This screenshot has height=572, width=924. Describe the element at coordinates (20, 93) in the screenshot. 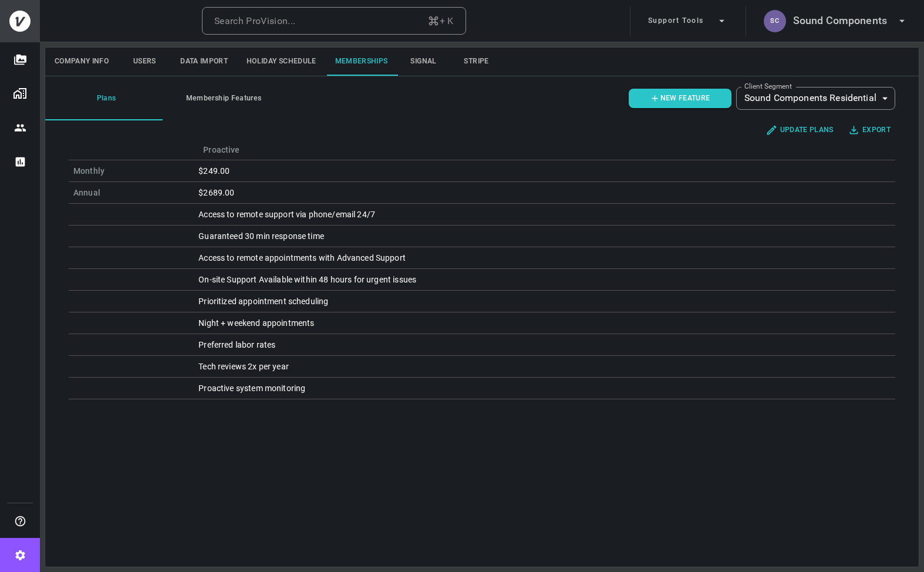

I see `img: Organizations page icon` at that location.